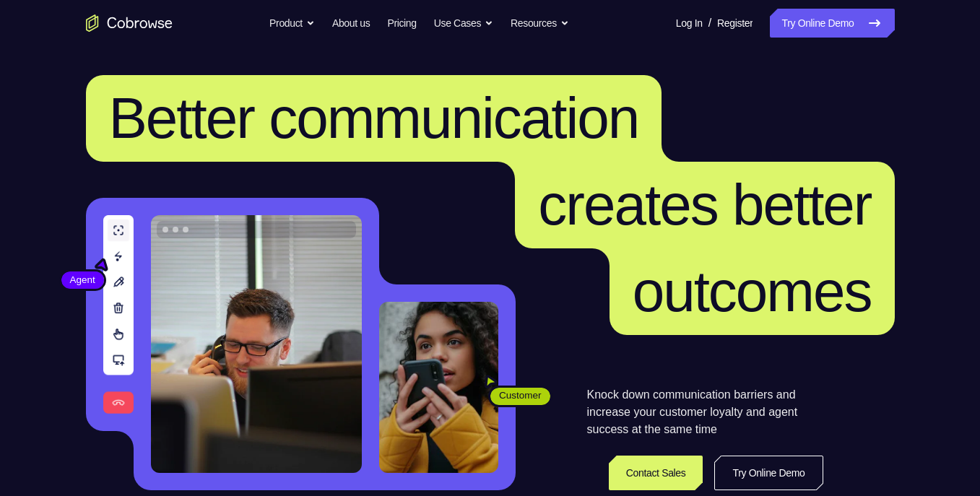  Describe the element at coordinates (735, 23) in the screenshot. I see `a: Register` at that location.